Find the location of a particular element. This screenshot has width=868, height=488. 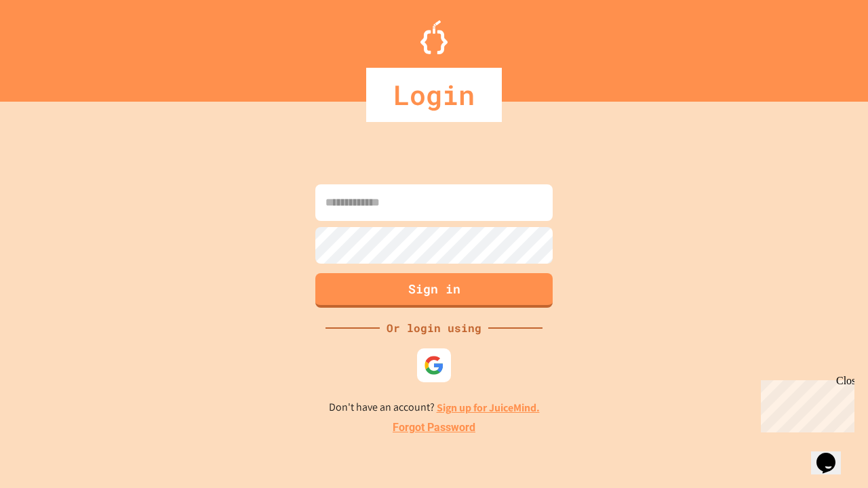

img: google-icon.svg is located at coordinates (434, 365).